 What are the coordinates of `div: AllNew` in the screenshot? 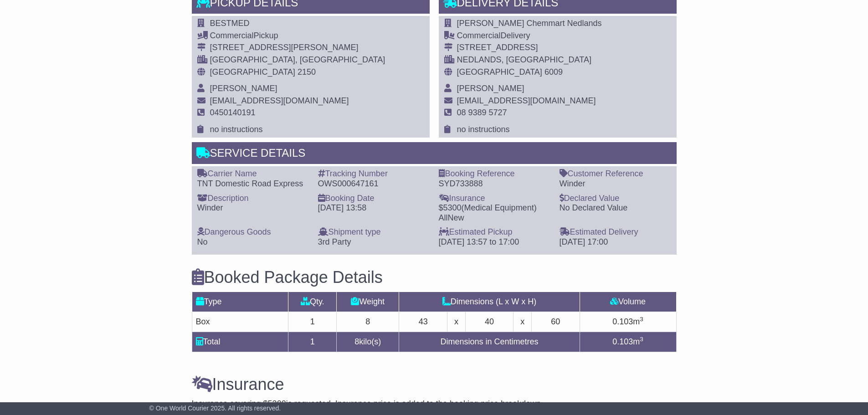 It's located at (494, 218).